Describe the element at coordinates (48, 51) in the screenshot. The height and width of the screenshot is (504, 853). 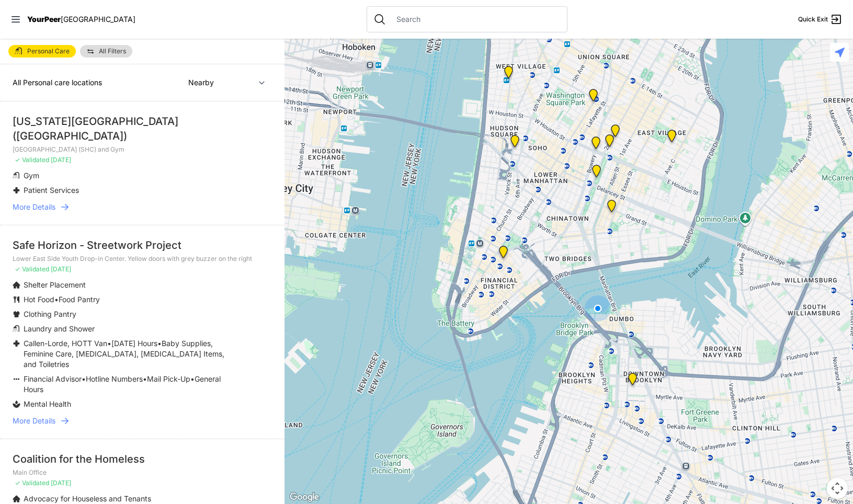
I see `span: Personal Care` at that location.